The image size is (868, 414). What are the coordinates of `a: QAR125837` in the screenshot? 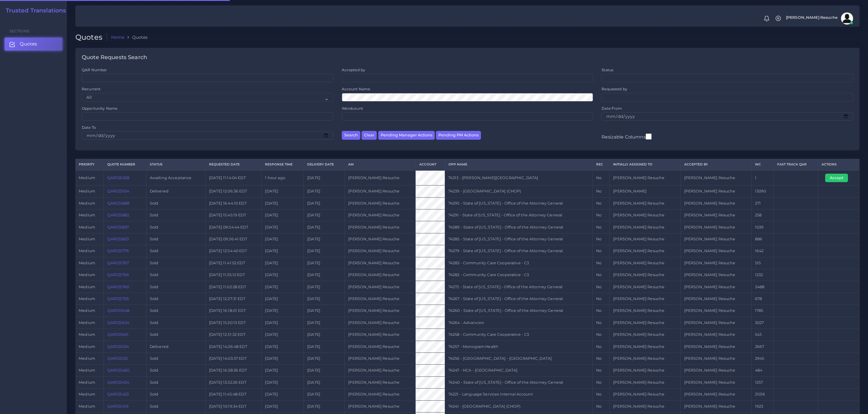 It's located at (117, 227).